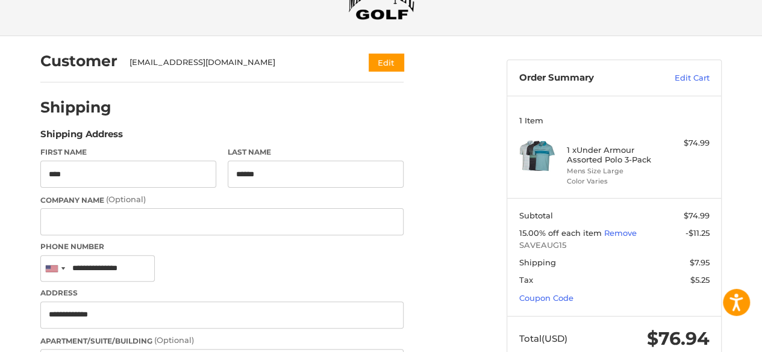 The width and height of the screenshot is (762, 352). Describe the element at coordinates (615, 121) in the screenshot. I see `h3: 1 Item` at that location.